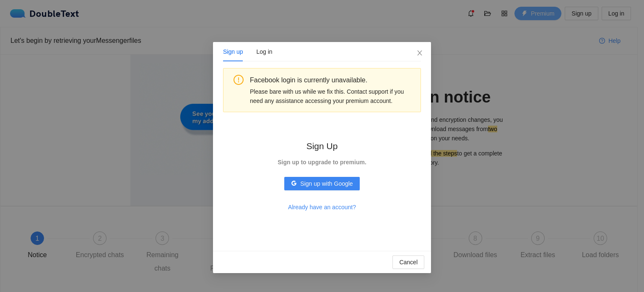 This screenshot has width=644, height=292. Describe the element at coordinates (408, 262) in the screenshot. I see `button: Cancel` at that location.